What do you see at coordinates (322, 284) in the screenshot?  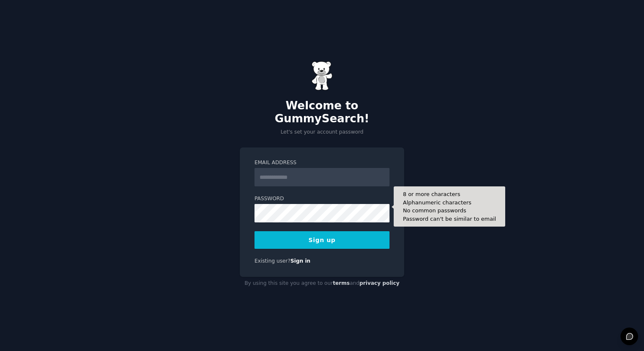 I see `div: By using this site you agree to our and` at bounding box center [322, 284].